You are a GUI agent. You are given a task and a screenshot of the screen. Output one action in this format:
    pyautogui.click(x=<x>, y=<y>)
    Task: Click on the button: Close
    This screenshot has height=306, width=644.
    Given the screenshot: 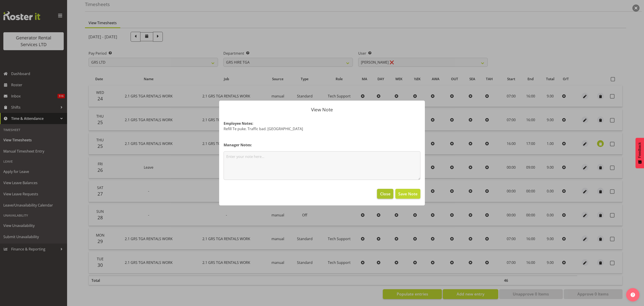 What is the action you would take?
    pyautogui.click(x=385, y=194)
    